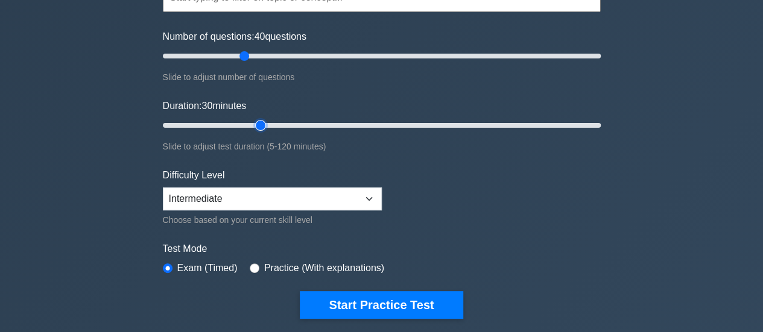  Describe the element at coordinates (382, 249) in the screenshot. I see `label: Test Mode` at that location.